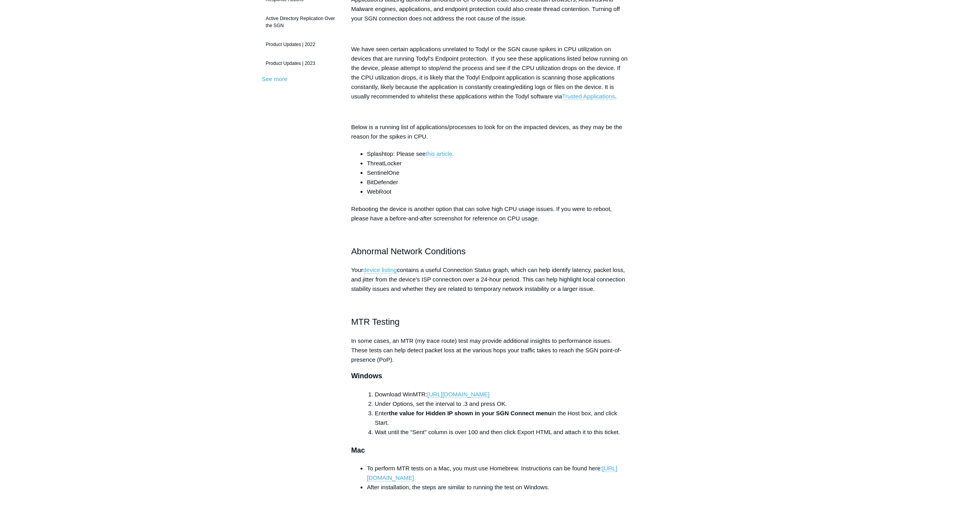 The height and width of the screenshot is (518, 980). What do you see at coordinates (490, 132) in the screenshot?
I see `p: Below is a running list of applications/processes to look for on the impacted devices, as they ma...` at bounding box center [490, 132].